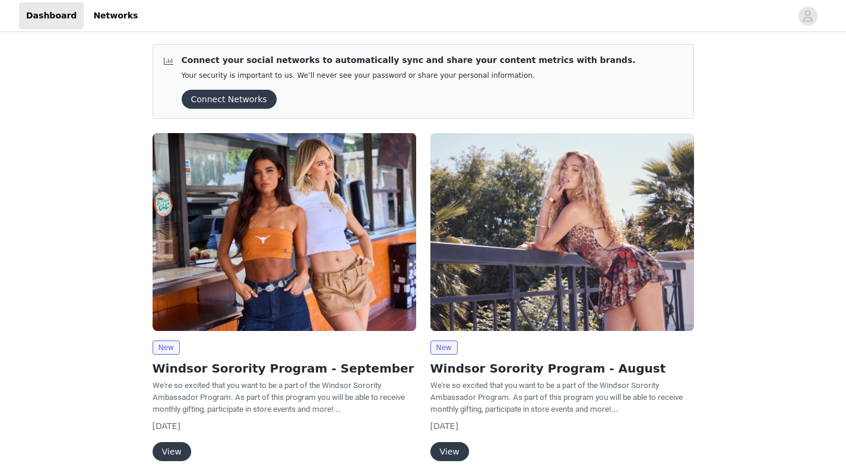  What do you see at coordinates (229, 99) in the screenshot?
I see `button: Connect Networks` at bounding box center [229, 99].